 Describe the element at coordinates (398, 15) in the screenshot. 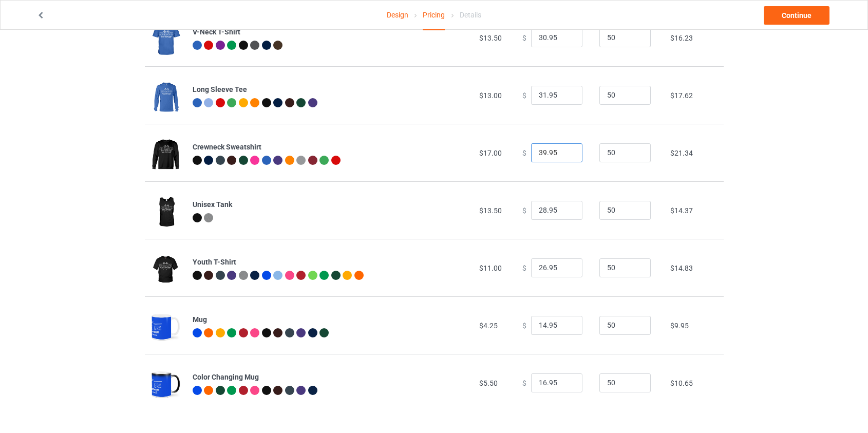

I see `a: Design` at that location.